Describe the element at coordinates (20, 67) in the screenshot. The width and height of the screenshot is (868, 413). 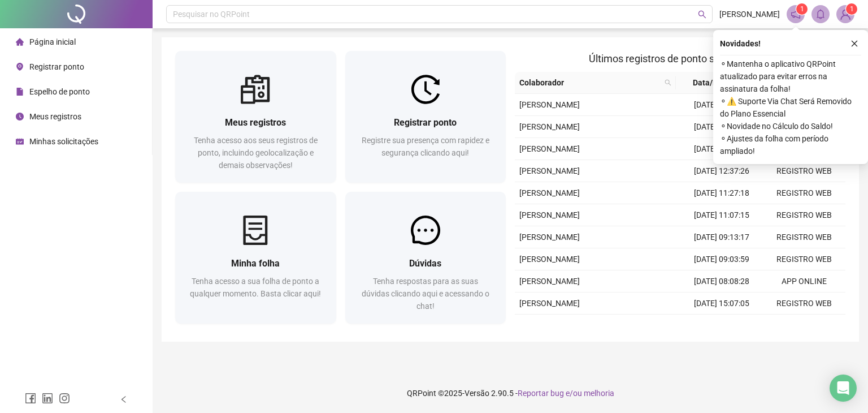
I see `span: environment` at that location.